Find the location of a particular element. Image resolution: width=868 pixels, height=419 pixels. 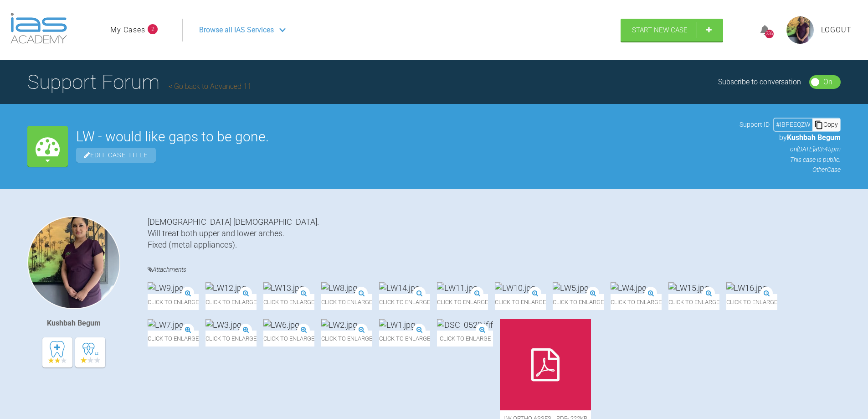

div: Kushbah Begum is located at coordinates (74, 323).